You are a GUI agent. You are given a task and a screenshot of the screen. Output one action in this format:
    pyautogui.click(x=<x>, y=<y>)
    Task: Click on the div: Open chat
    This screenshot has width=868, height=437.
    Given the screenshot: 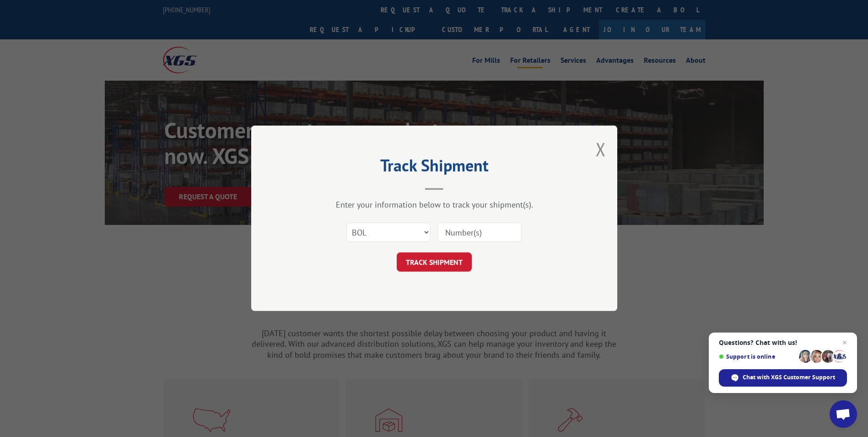 What is the action you would take?
    pyautogui.click(x=843, y=414)
    